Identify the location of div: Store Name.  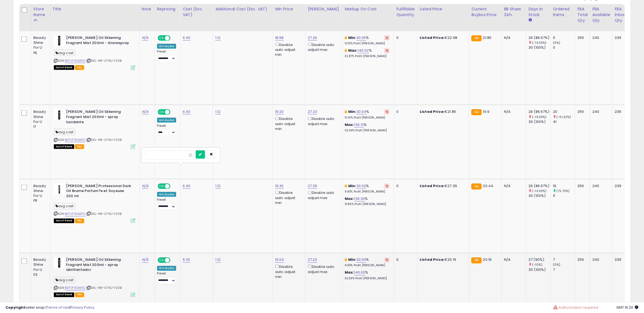
(40, 12).